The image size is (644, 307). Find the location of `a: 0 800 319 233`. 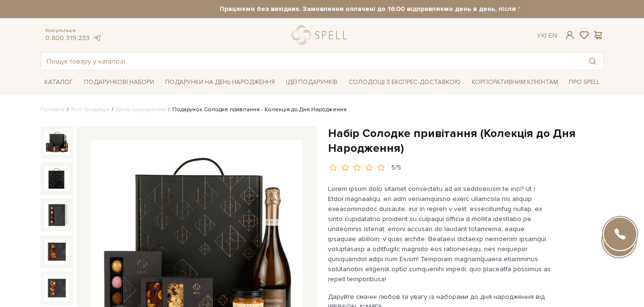

a: 0 800 319 233 is located at coordinates (67, 38).